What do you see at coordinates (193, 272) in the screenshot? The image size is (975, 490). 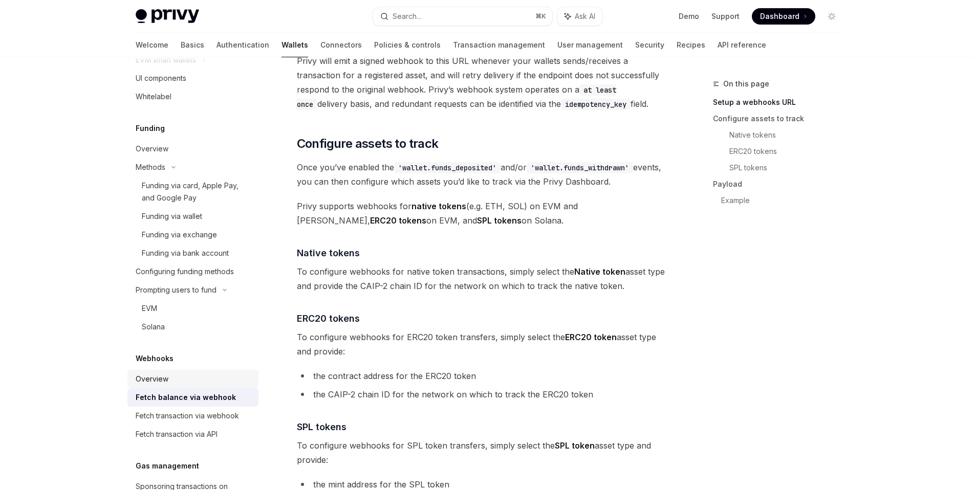 I see `a: Configuring funding methods` at bounding box center [193, 272].